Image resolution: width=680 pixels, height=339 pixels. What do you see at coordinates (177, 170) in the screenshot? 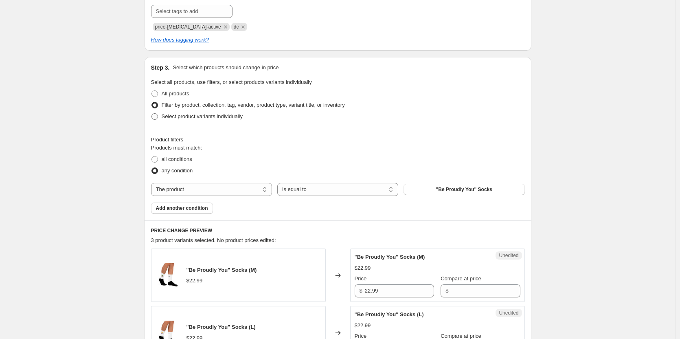
I see `span: any condition` at bounding box center [177, 170].